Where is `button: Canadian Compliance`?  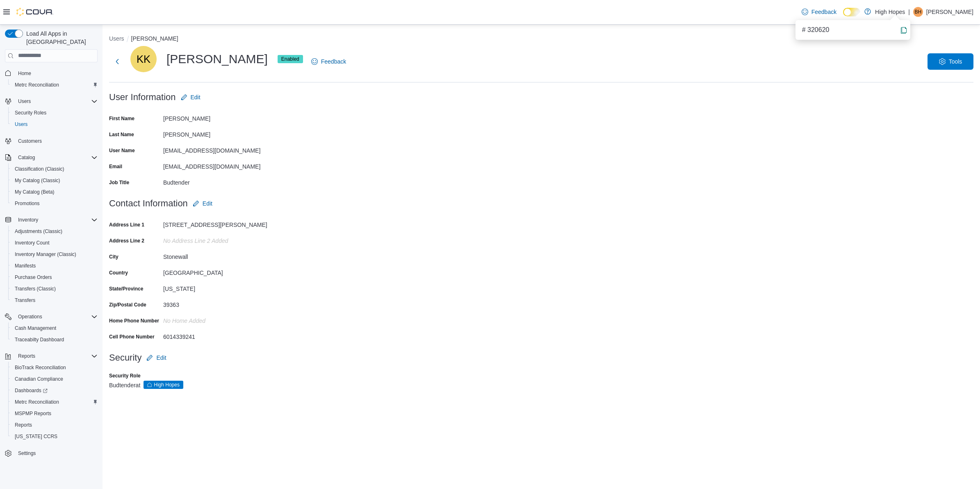 button: Canadian Compliance is located at coordinates (55, 380).